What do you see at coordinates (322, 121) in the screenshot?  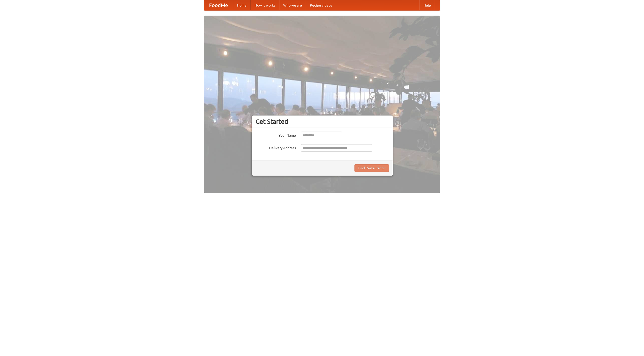 I see `h3: Get Started` at bounding box center [322, 121].